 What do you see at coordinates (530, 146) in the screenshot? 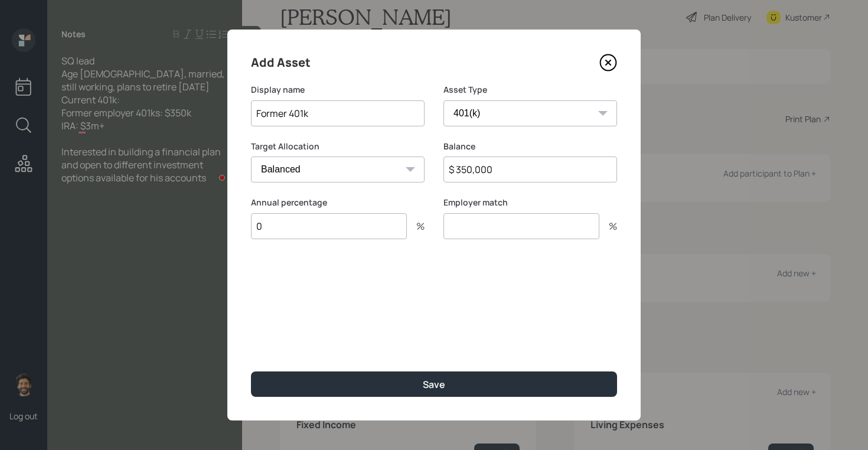
I see `label: Balance` at bounding box center [530, 146].